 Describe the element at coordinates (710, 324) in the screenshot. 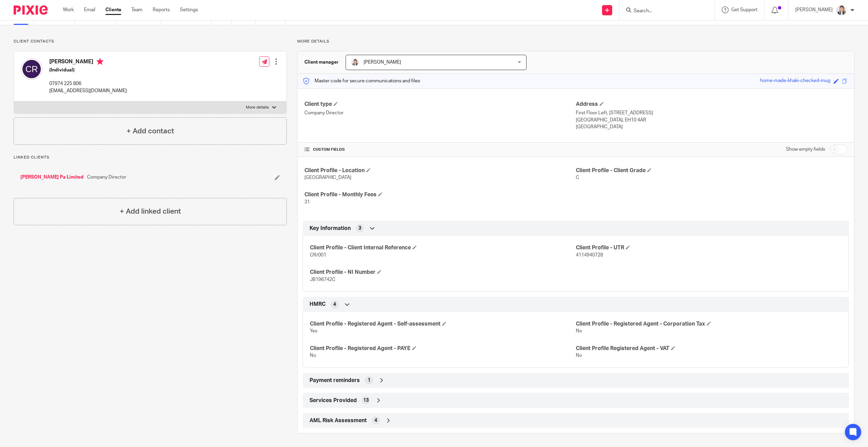

I see `h4: Client Profile - Registered Agent - Corporation Tax` at that location.